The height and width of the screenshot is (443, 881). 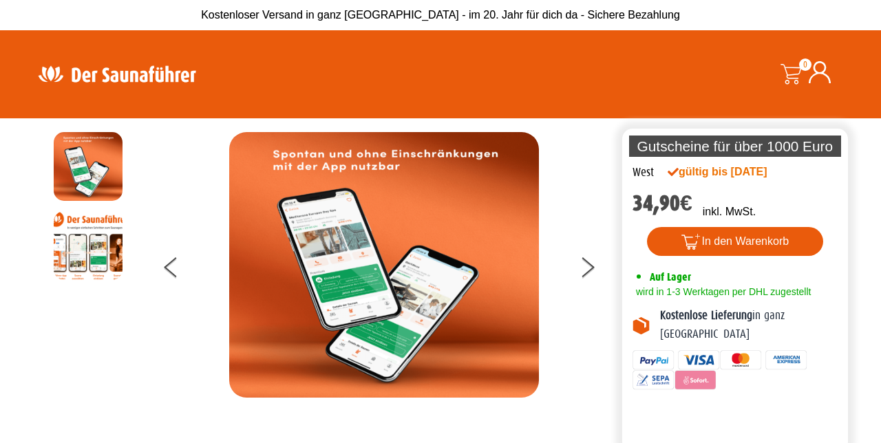 What do you see at coordinates (88, 246) in the screenshot?
I see `img: Anleitung7tn` at bounding box center [88, 246].